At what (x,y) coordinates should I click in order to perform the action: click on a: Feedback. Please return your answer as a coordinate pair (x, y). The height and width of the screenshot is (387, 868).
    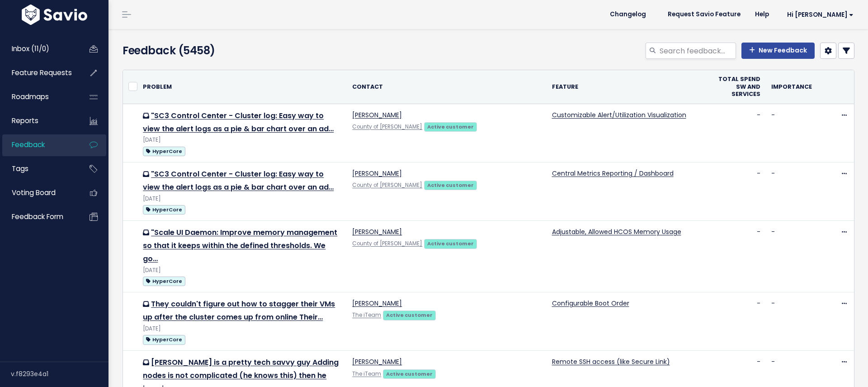
    Looking at the image, I should click on (38, 145).